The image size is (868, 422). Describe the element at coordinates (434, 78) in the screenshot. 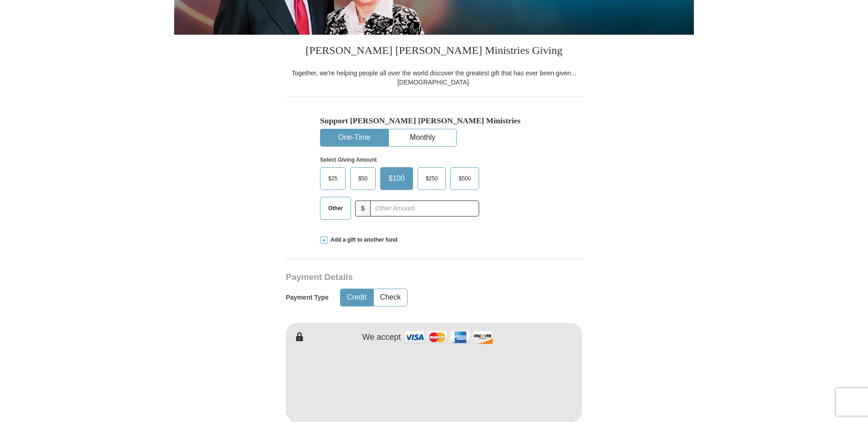

I see `div: Together, we're helping people all over the world discover the greatest gift that has ever been g...` at that location.